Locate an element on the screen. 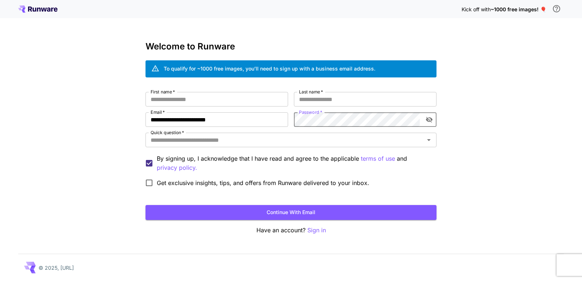  label: First name is located at coordinates (163, 92).